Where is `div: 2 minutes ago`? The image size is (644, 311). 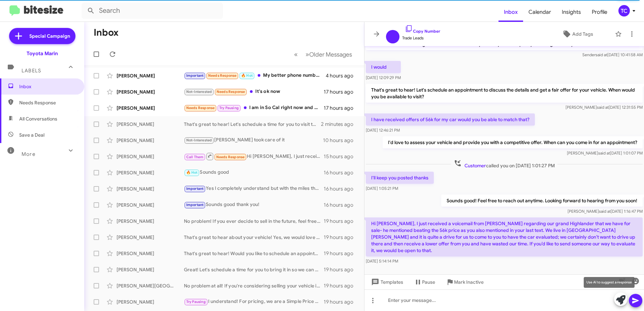 div: 2 minutes ago is located at coordinates (340, 124).